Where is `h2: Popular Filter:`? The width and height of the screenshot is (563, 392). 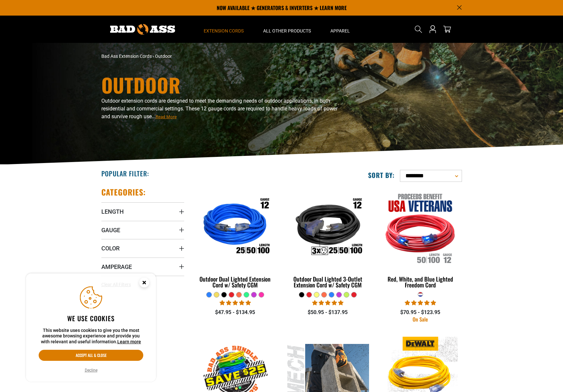 h2: Popular Filter: is located at coordinates (125, 174).